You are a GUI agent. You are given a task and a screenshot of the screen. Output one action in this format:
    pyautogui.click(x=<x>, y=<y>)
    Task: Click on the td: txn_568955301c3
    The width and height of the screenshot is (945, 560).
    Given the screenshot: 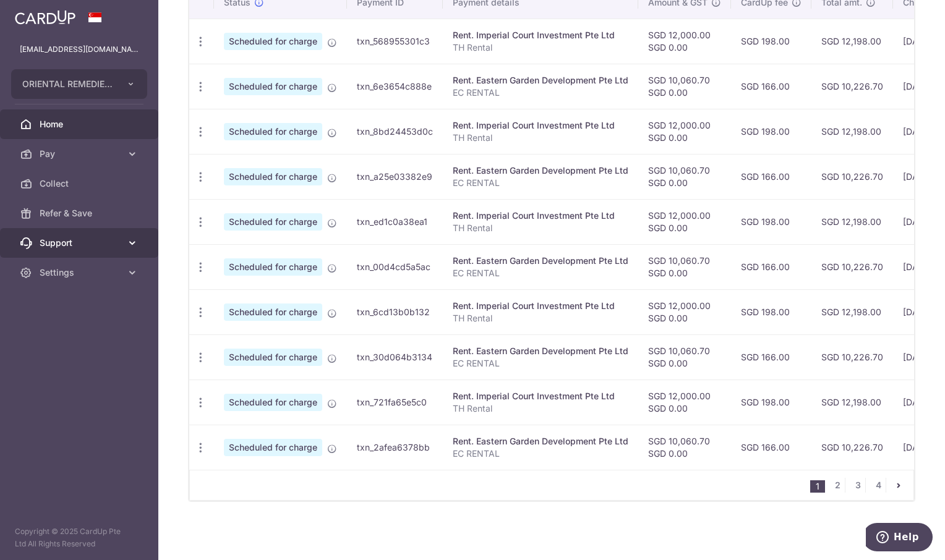 What is the action you would take?
    pyautogui.click(x=395, y=41)
    